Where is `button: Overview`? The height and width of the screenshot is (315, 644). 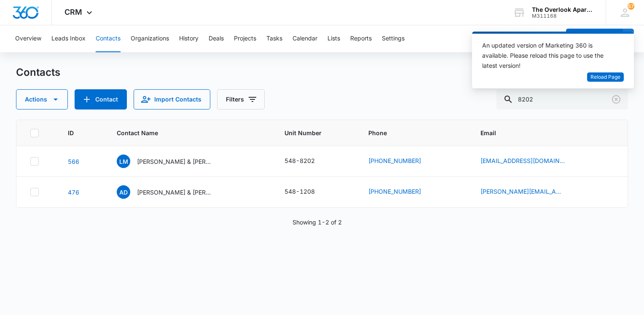
button: Overview is located at coordinates (28, 39).